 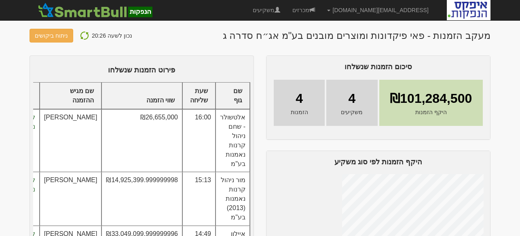 I want to click on th: שעת שליחה, so click(x=199, y=96).